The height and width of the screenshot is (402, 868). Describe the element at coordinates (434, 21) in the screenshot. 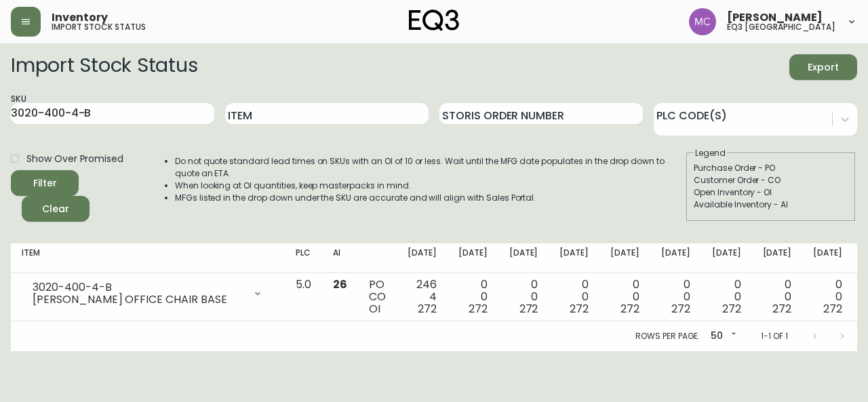

I see `img: logo` at that location.